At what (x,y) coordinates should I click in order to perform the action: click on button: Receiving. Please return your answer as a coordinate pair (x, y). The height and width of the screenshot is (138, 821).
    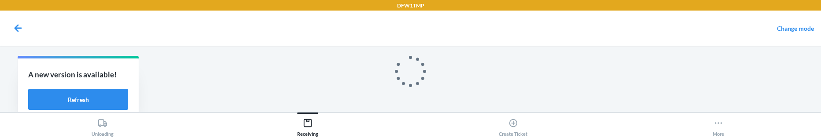
    Looking at the image, I should click on (308, 125).